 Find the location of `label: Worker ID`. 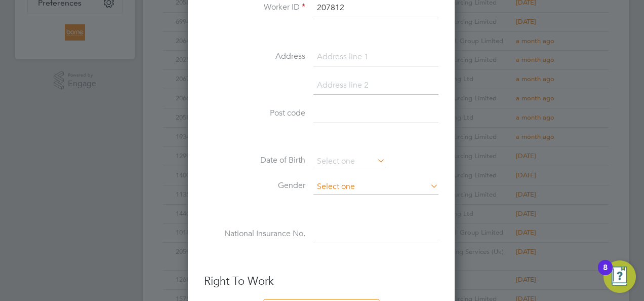

label: Worker ID is located at coordinates (254, 7).